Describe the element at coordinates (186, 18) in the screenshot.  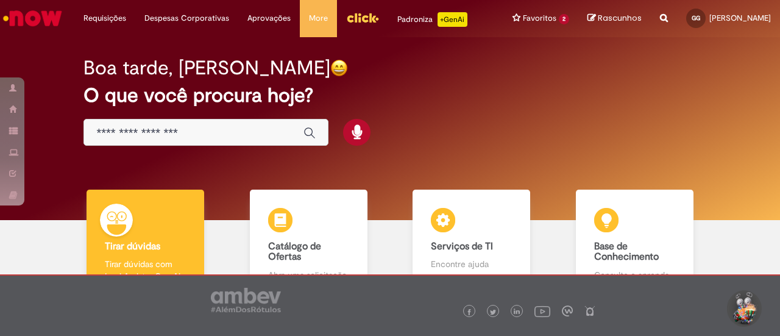
I see `span: Despesas Corporativas` at that location.